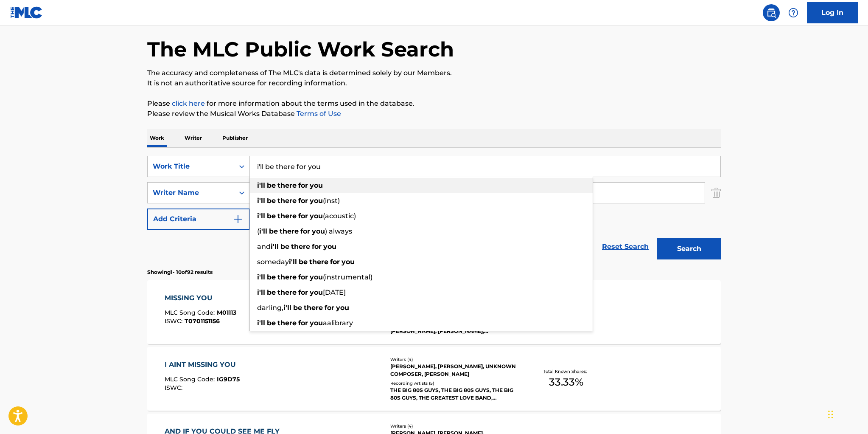  What do you see at coordinates (157, 138) in the screenshot?
I see `p: Work` at bounding box center [157, 138].